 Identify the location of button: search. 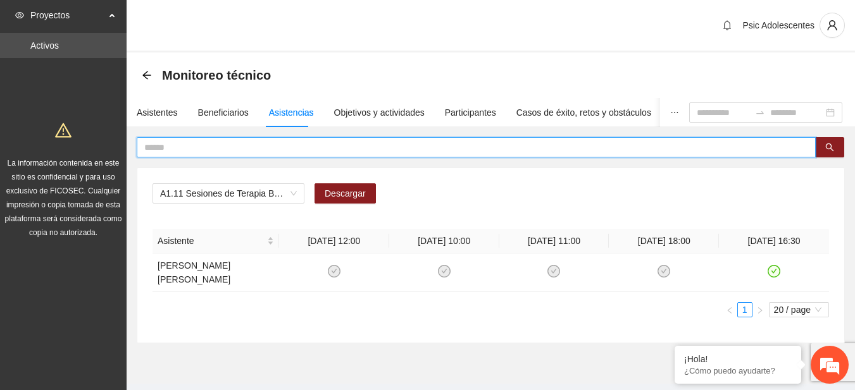
(829, 147).